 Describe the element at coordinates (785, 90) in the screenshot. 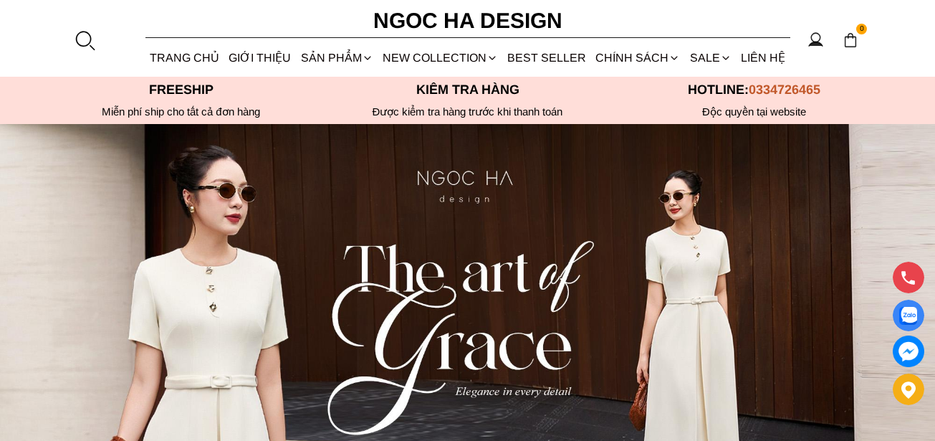

I see `span: 0334726465` at that location.